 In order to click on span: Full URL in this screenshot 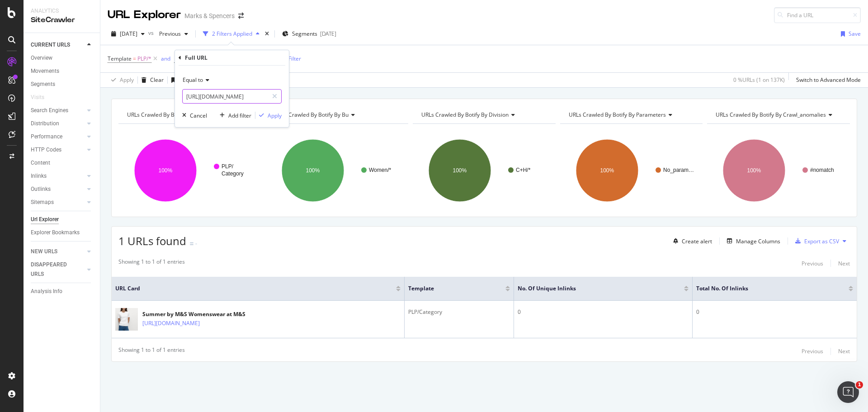, I will do `click(184, 58)`.